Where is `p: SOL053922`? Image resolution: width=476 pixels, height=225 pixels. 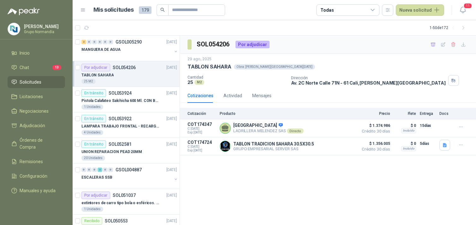 p: SOL053922 is located at coordinates (120, 119).